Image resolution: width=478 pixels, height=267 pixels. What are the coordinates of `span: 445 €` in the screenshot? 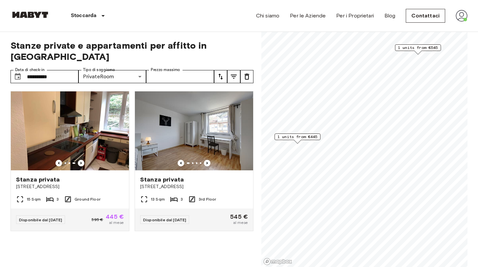 It's located at (115, 216).